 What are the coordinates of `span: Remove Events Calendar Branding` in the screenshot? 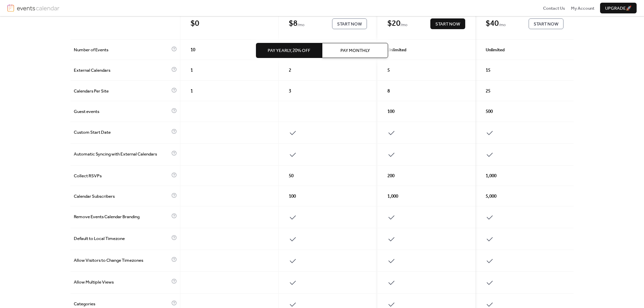 It's located at (122, 218).